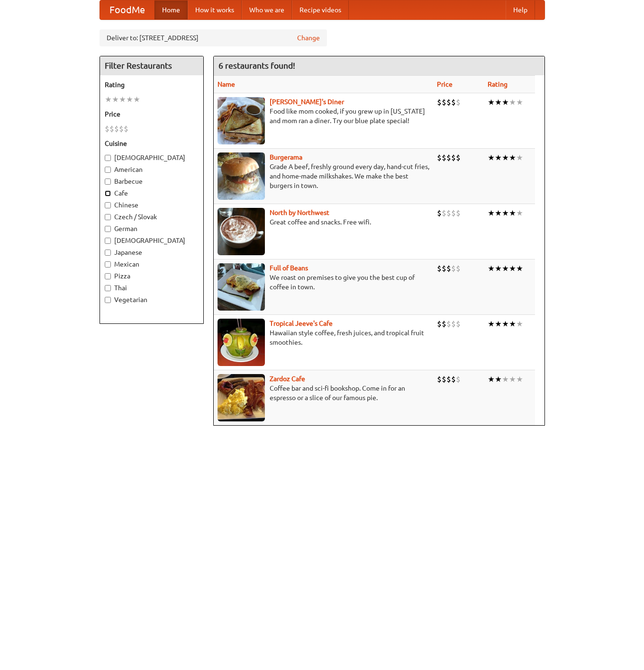 The width and height of the screenshot is (644, 670). What do you see at coordinates (299, 213) in the screenshot?
I see `a: North by Northwest` at bounding box center [299, 213].